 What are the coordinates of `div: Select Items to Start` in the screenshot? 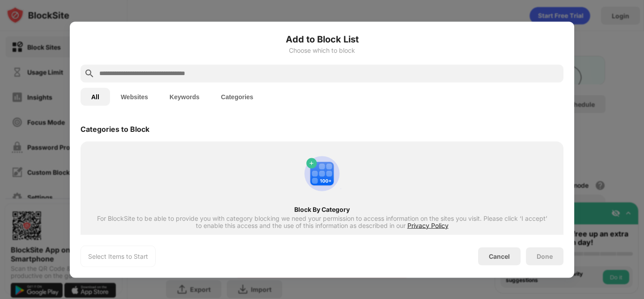 It's located at (118, 256).